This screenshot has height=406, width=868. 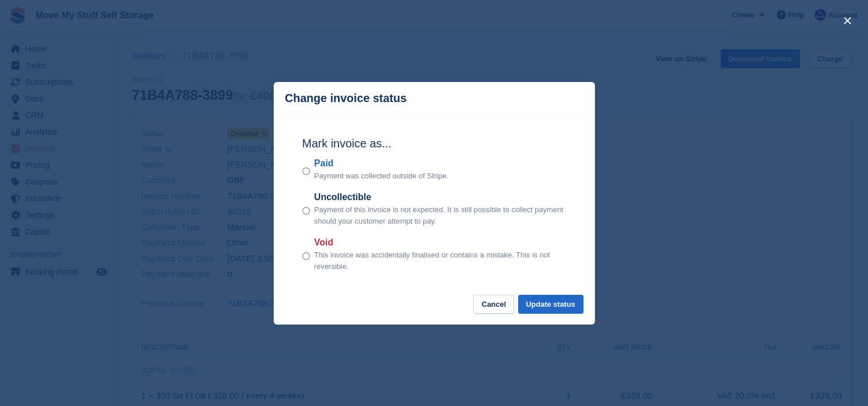 What do you see at coordinates (440, 242) in the screenshot?
I see `label: Void` at bounding box center [440, 242].